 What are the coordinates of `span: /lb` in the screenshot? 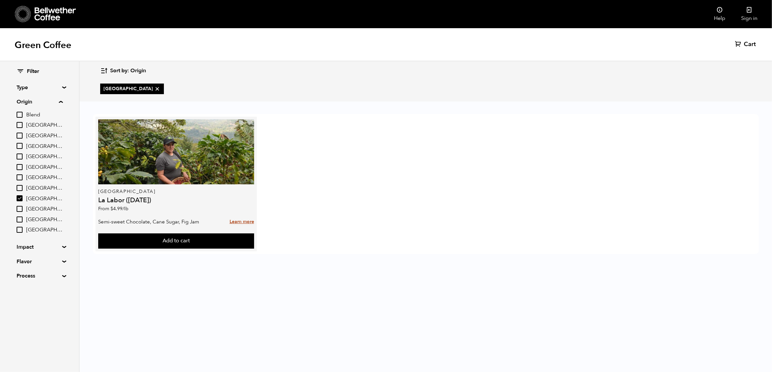 It's located at (125, 209).